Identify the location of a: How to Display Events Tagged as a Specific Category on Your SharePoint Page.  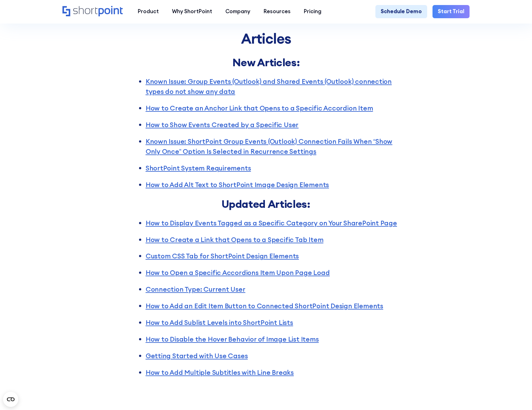
(271, 223).